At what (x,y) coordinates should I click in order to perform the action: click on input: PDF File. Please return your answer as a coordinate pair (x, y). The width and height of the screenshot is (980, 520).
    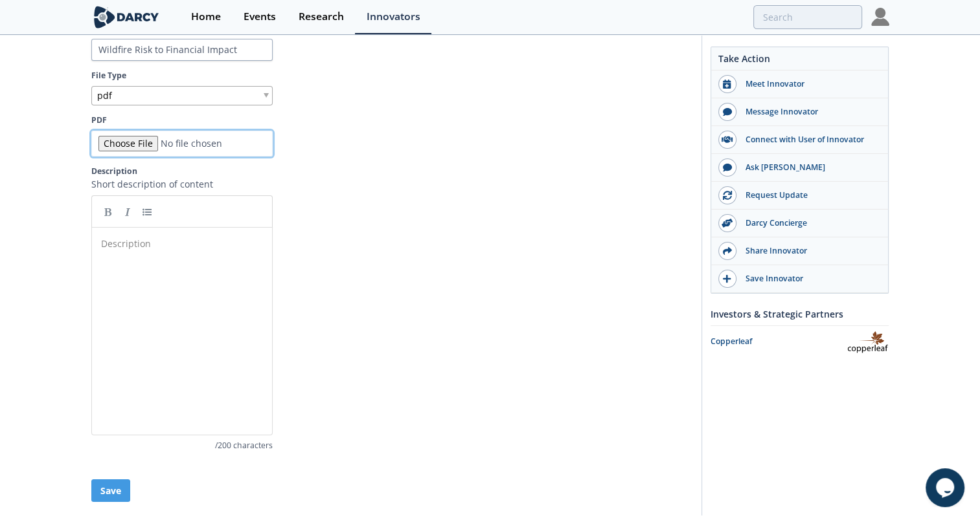
    Looking at the image, I should click on (182, 143).